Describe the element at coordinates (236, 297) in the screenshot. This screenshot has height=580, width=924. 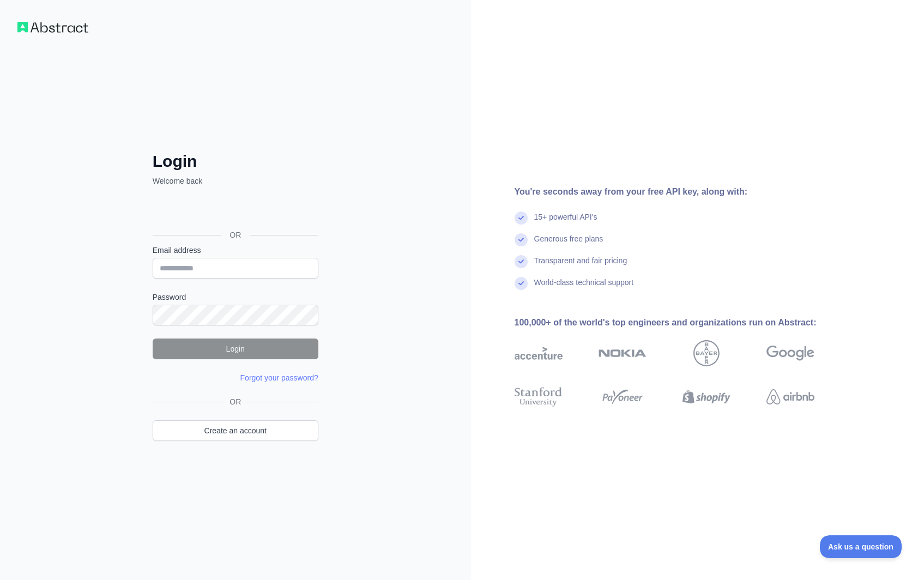
I see `label: Password` at that location.